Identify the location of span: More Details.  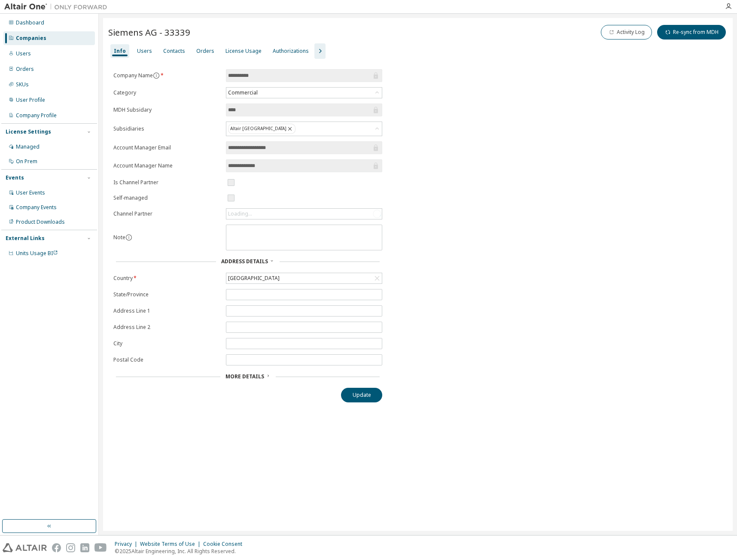
(245, 376).